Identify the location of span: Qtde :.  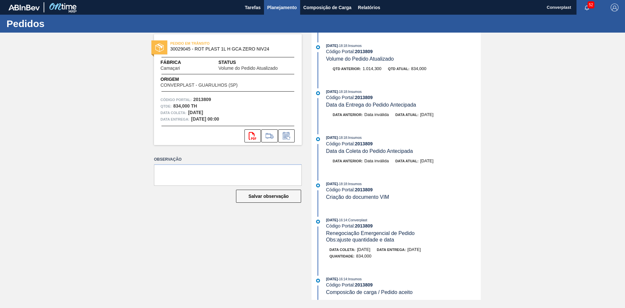
(166, 106).